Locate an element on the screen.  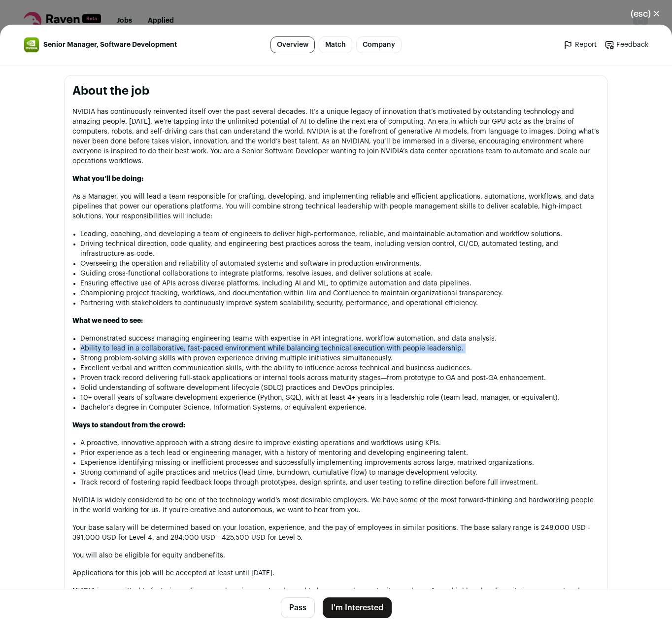
li: Proven track record delivering full-stack applications or internal tools across maturity stages—f... is located at coordinates (340, 378).